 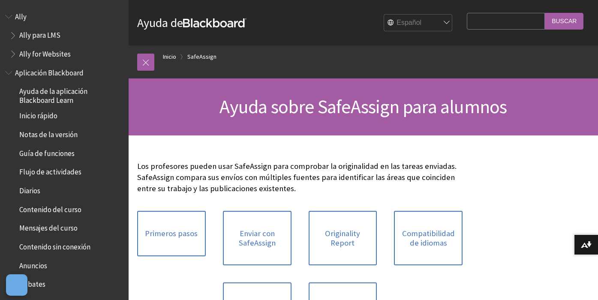 I want to click on span: Anuncios, so click(x=33, y=264).